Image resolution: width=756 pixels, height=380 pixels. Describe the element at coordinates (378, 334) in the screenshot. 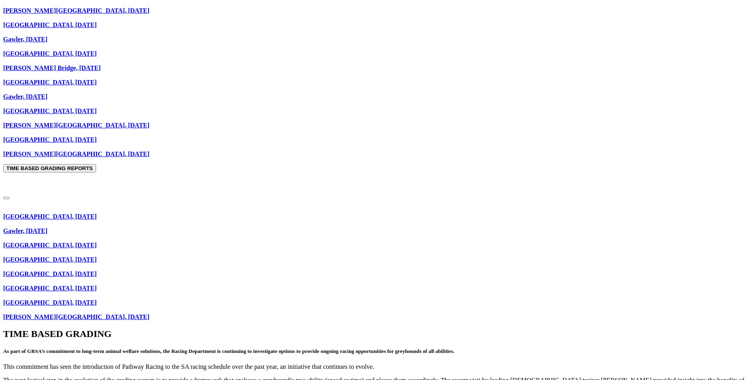

I see `h2: TIME BASED GRADING` at that location.